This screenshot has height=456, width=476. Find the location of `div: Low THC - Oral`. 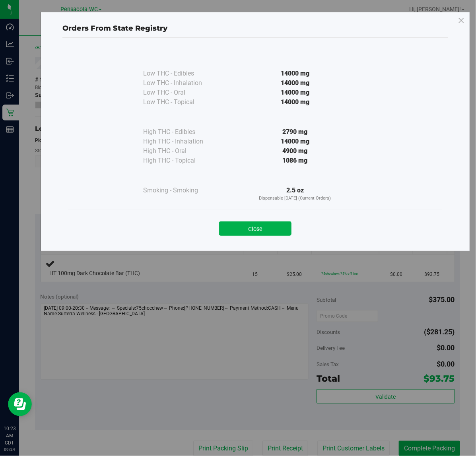

div: Low THC - Oral is located at coordinates (183, 92).